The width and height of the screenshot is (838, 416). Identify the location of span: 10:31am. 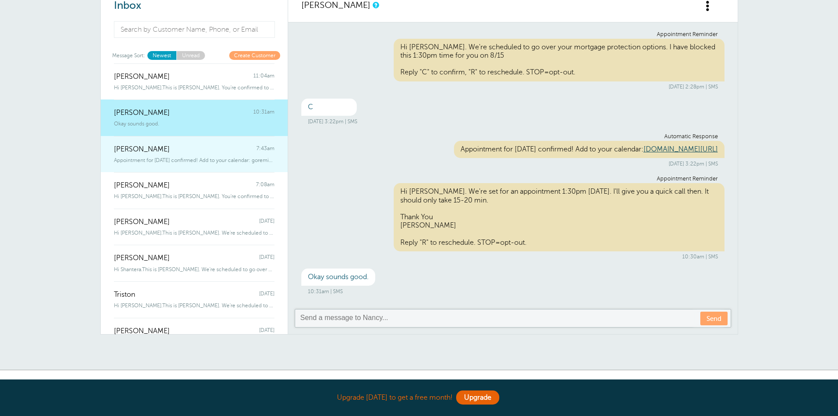
(264, 113).